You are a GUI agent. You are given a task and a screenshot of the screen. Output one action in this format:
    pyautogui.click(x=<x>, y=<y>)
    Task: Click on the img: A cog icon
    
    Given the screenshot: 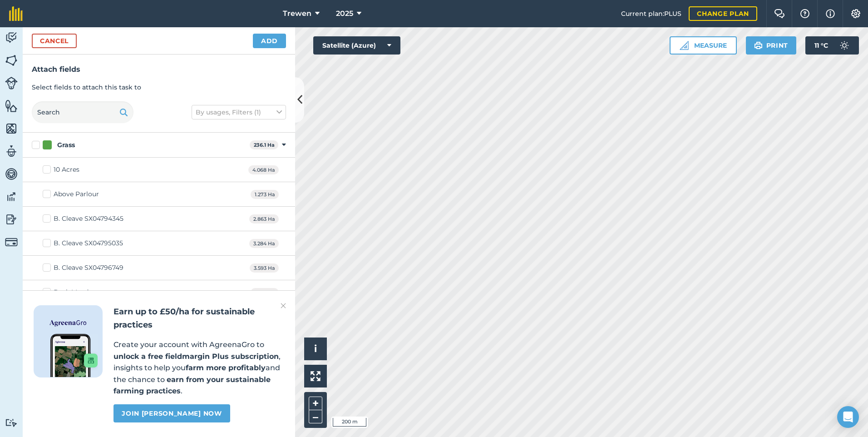 What is the action you would take?
    pyautogui.click(x=856, y=14)
    